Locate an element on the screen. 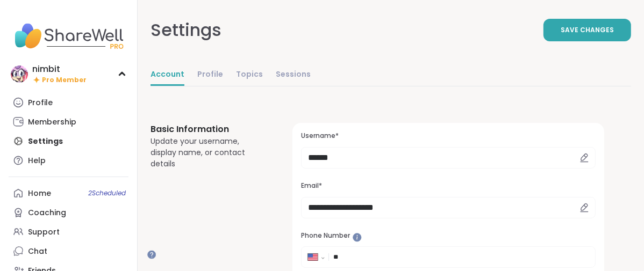 This screenshot has height=271, width=644. div: Home is located at coordinates (39, 194).